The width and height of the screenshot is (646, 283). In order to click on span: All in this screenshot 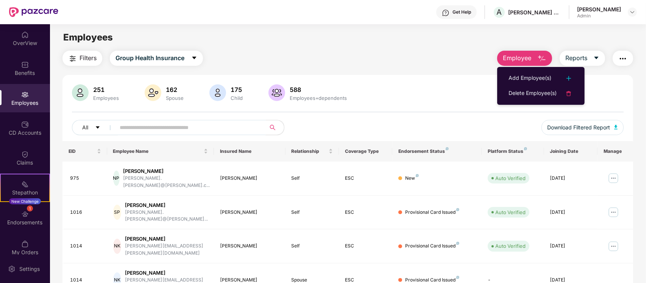, I will do `click(85, 128)`.